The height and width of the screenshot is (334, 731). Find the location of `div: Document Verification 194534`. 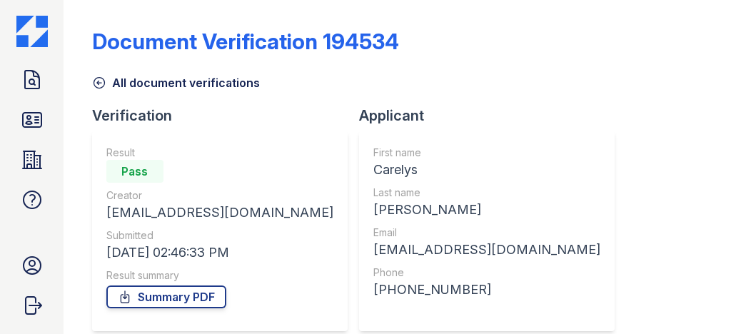

div: Document Verification 194534 is located at coordinates (246, 41).